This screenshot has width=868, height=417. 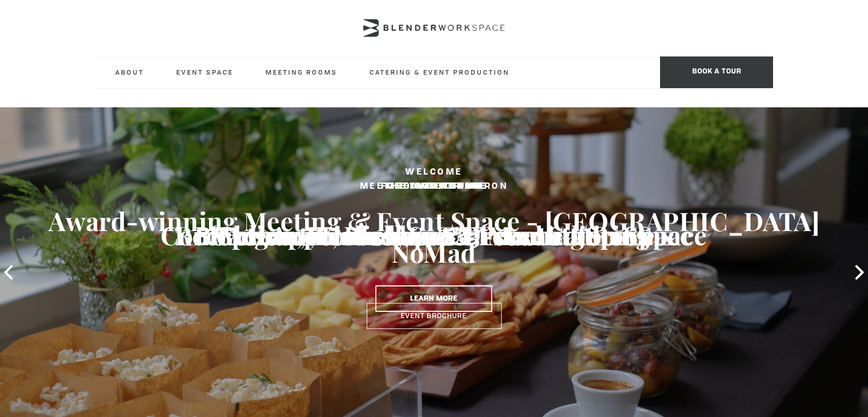 What do you see at coordinates (434, 299) in the screenshot?
I see `a: Learn More` at bounding box center [434, 299].